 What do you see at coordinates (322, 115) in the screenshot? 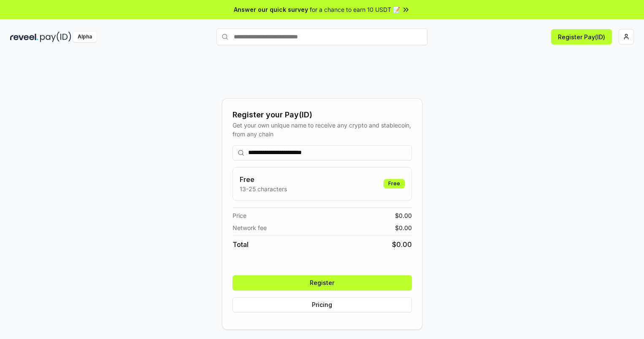
I see `div: Register your Pay(ID)` at bounding box center [322, 115].